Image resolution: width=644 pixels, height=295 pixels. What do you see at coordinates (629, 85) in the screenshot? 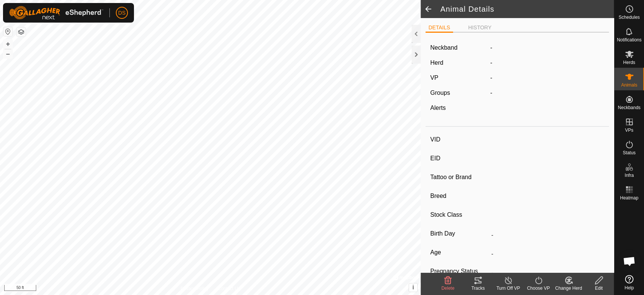
I see `span: Animals` at bounding box center [629, 85].